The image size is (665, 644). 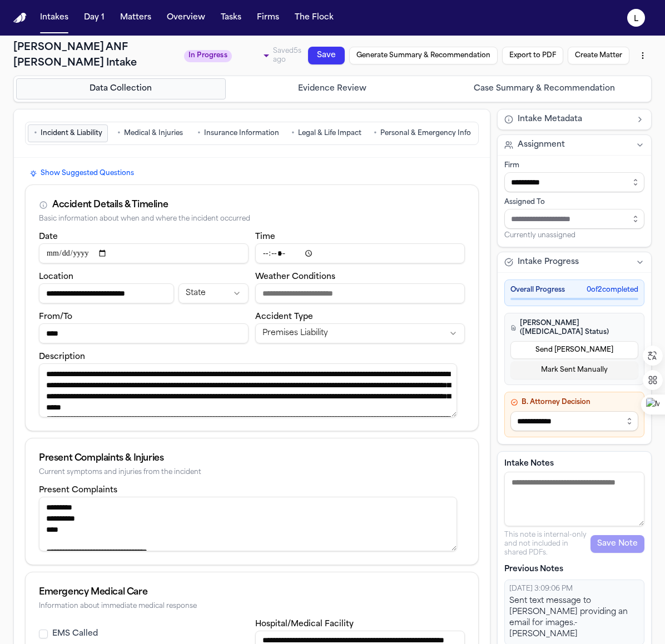 I want to click on span: Currently unassigned, so click(x=540, y=235).